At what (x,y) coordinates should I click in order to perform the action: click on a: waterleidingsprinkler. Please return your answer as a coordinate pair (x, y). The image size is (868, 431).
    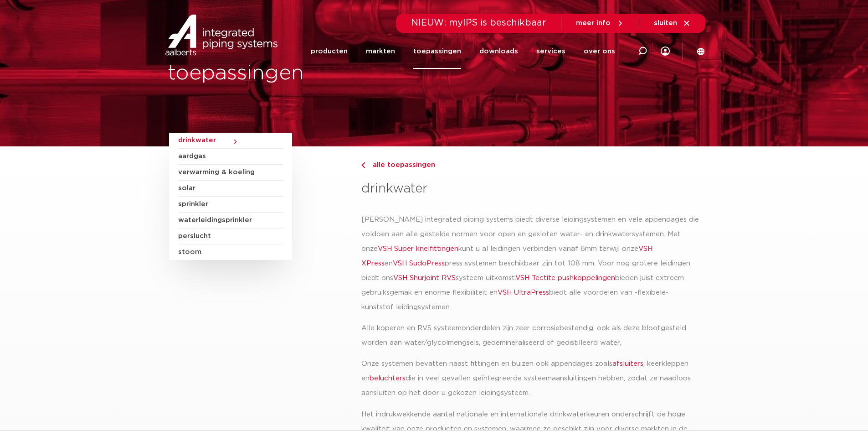
    Looking at the image, I should click on (231, 220).